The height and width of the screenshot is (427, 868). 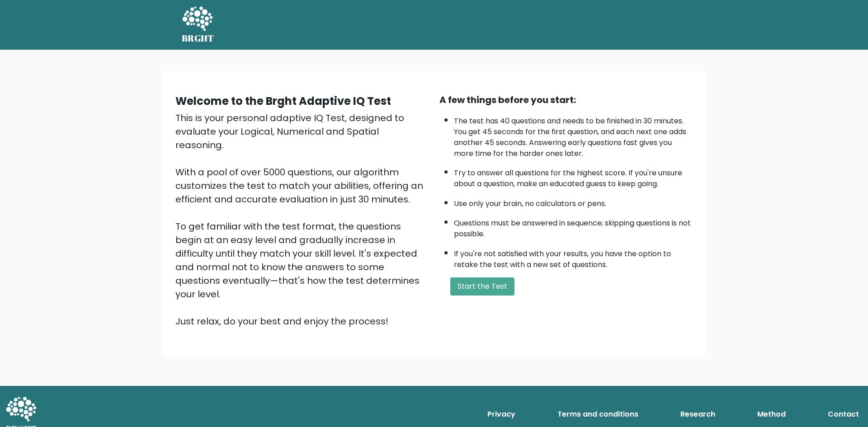 What do you see at coordinates (573, 135) in the screenshot?
I see `li: The test has 40 questions and needs to be finished in 30 minutes. You get 45 seconds for the firs...` at bounding box center [573, 135].